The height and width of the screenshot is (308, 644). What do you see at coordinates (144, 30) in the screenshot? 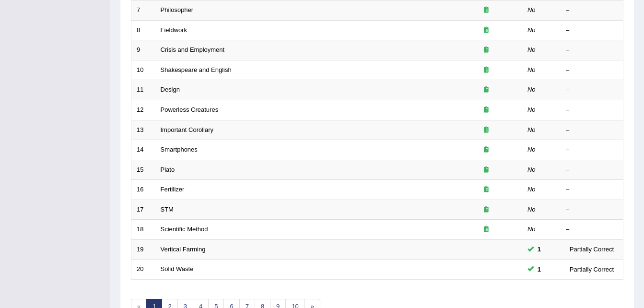
I see `td: 8` at bounding box center [144, 30].